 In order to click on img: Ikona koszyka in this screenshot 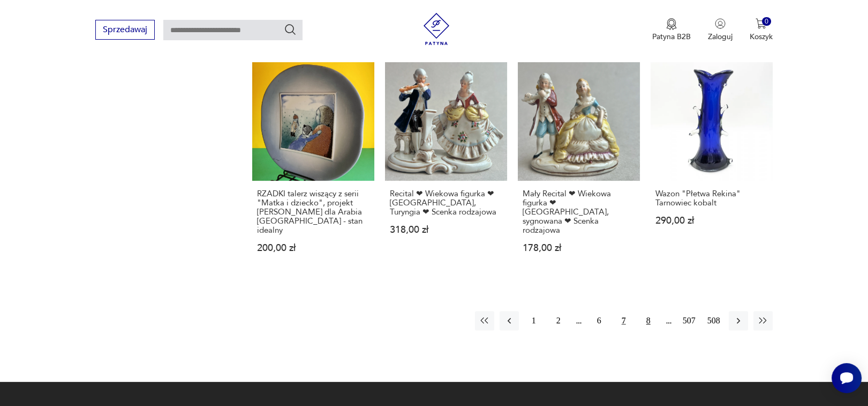, I will do `click(761, 23)`.